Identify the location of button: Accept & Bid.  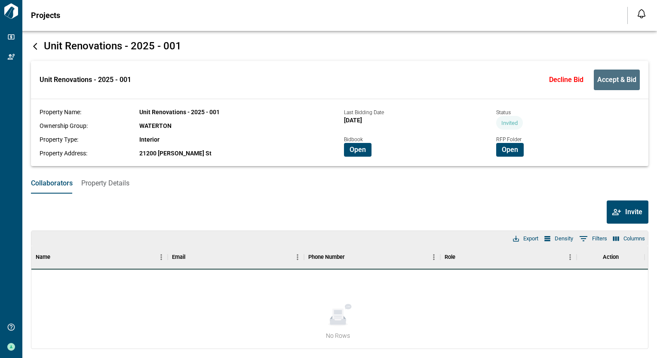
(616, 80).